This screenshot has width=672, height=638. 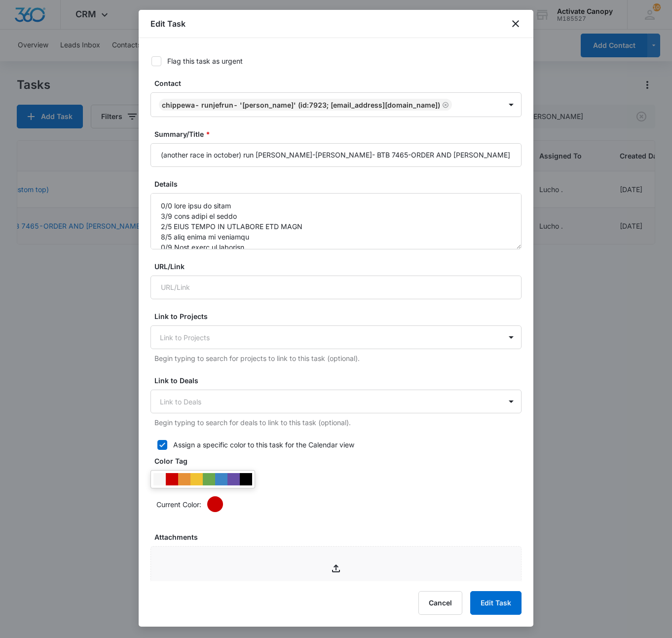 What do you see at coordinates (168, 24) in the screenshot?
I see `h1: Edit Task` at bounding box center [168, 24].